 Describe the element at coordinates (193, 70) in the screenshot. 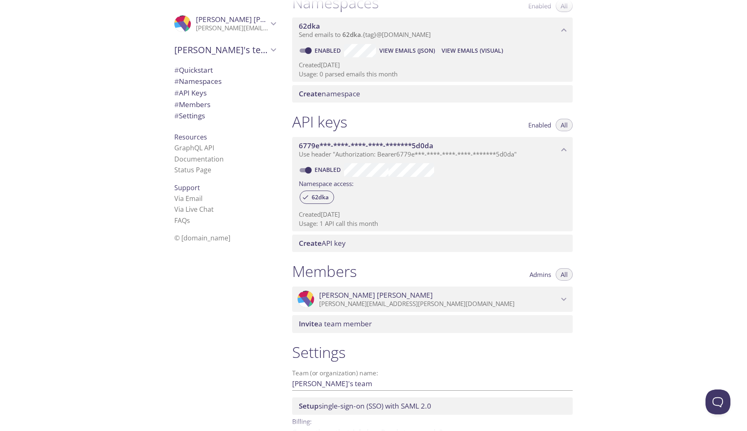

I see `span: Quickstart` at that location.